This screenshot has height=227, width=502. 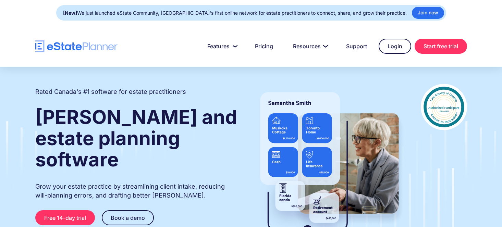 I want to click on a: Start free trial, so click(x=441, y=46).